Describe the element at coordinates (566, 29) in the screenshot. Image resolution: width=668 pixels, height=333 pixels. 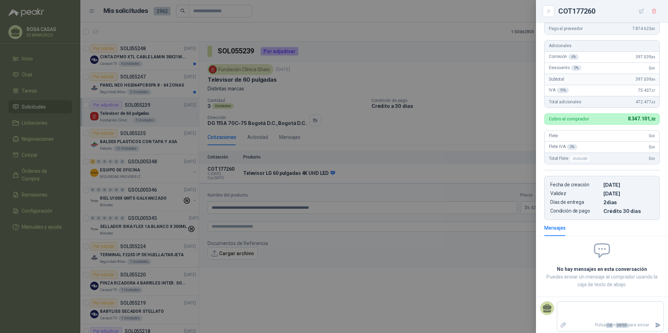
I see `span: Pago al proveedor` at that location.